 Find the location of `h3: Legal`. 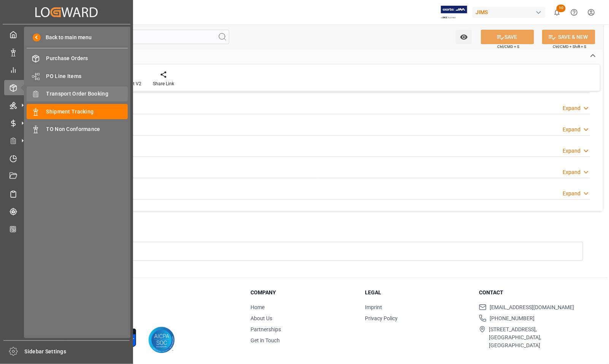

h3: Legal is located at coordinates (417, 292).